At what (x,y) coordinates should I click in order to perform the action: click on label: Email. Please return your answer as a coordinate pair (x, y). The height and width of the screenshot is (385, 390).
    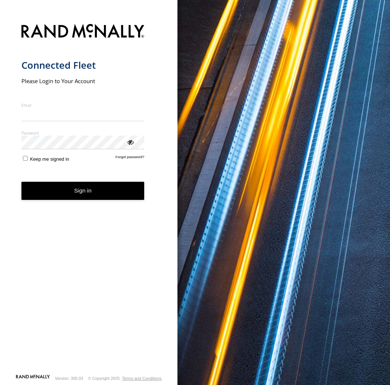
    Looking at the image, I should click on (83, 105).